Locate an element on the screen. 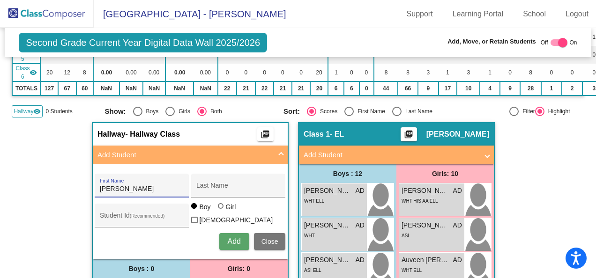 The image size is (596, 278). td: 6 is located at coordinates (336, 89).